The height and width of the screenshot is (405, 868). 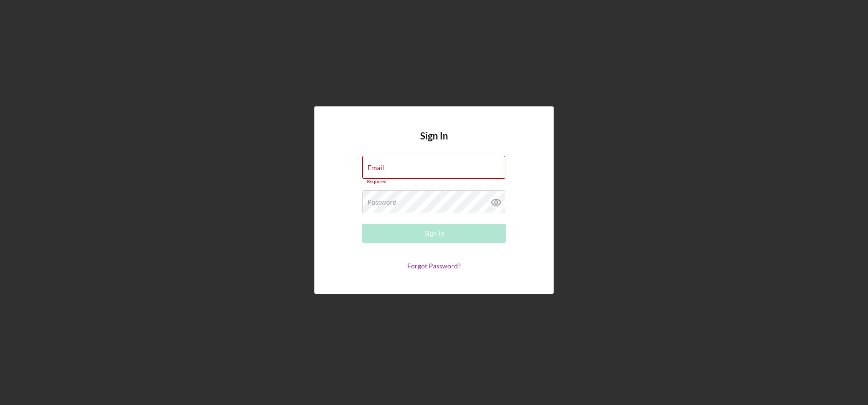 I want to click on div: Sign In, so click(x=434, y=233).